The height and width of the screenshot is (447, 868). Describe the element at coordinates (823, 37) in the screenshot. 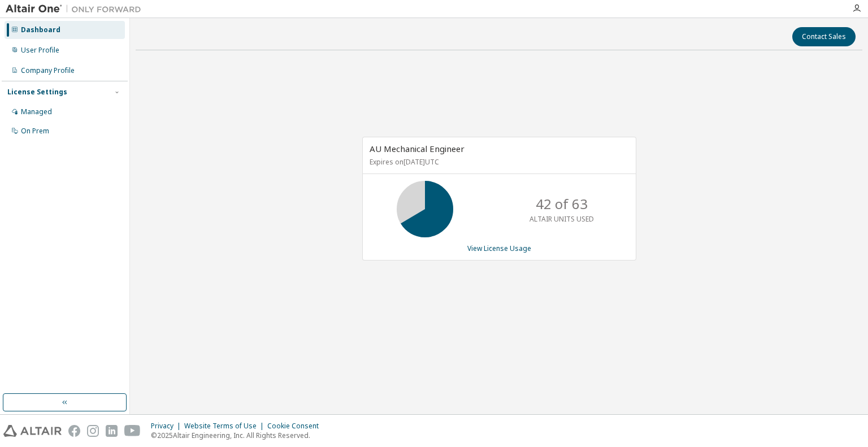

I see `button: Contact Sales` at that location.